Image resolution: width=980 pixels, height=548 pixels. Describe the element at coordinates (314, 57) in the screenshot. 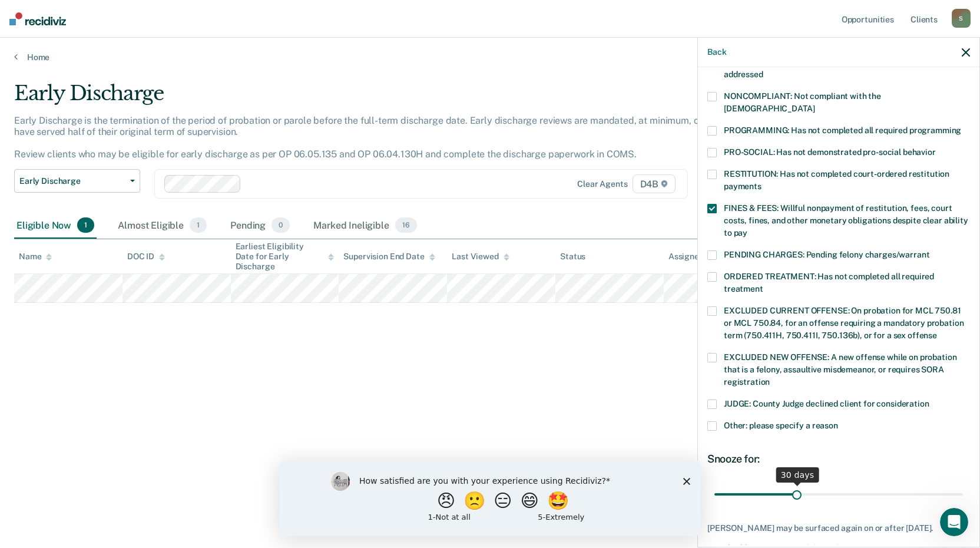

I see `div: 5 - Extremely` at that location.